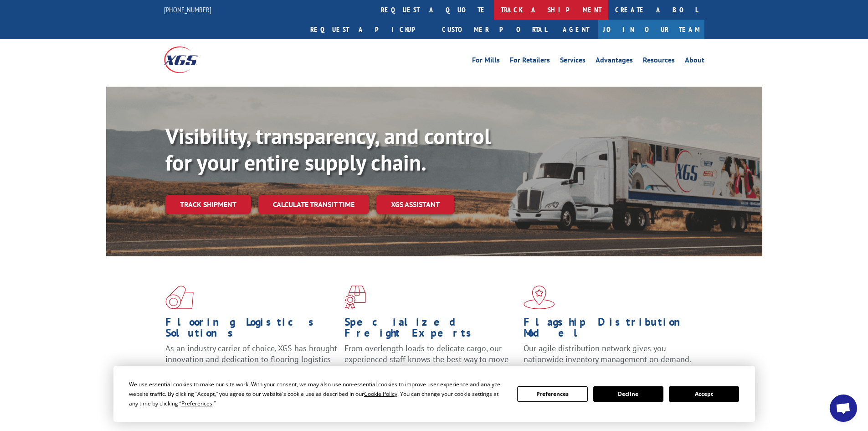  What do you see at coordinates (318, 393) in the screenshot?
I see `div: We use essential cookies to make our site work. With your consent, we may also use non-essential ...` at bounding box center [318, 393].